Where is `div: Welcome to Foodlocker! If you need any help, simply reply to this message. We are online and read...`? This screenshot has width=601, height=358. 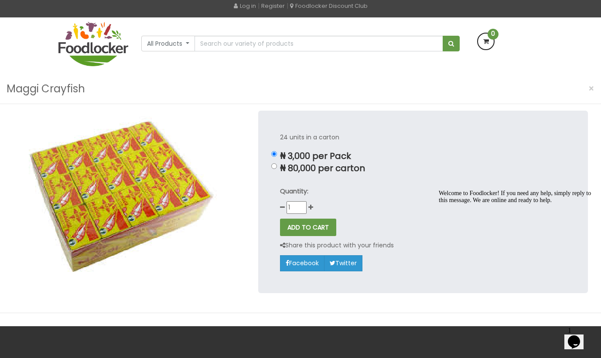
div: Welcome to Foodlocker! If you need any help, simply reply to this message. We are online and read... is located at coordinates (82, 10).